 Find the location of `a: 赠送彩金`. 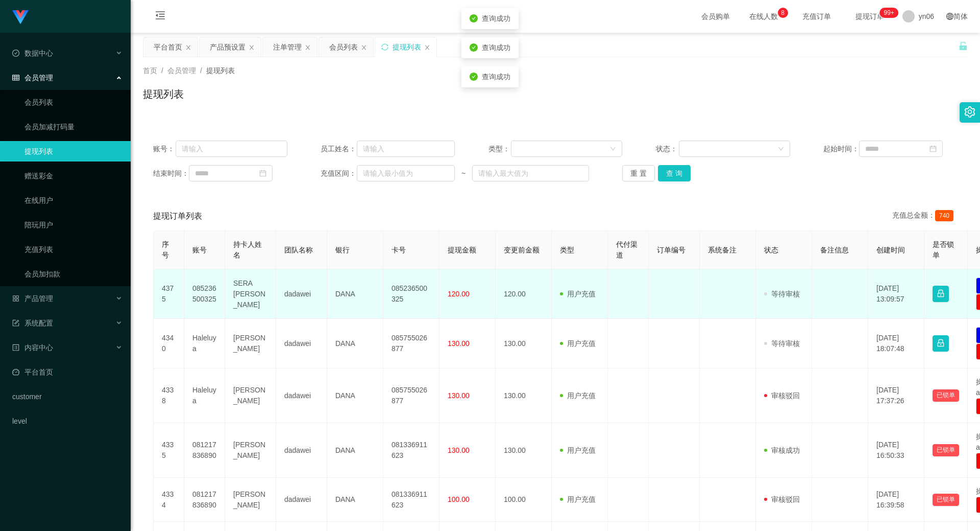

a: 赠送彩金 is located at coordinates (73, 176).